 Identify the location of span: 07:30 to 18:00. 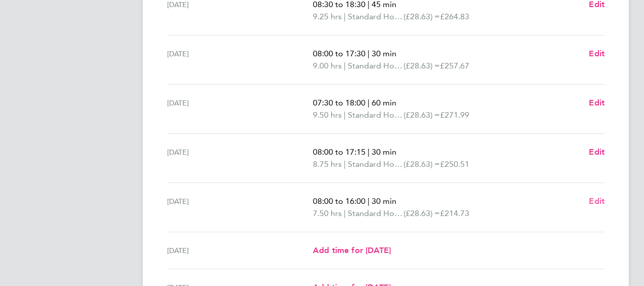
(339, 102).